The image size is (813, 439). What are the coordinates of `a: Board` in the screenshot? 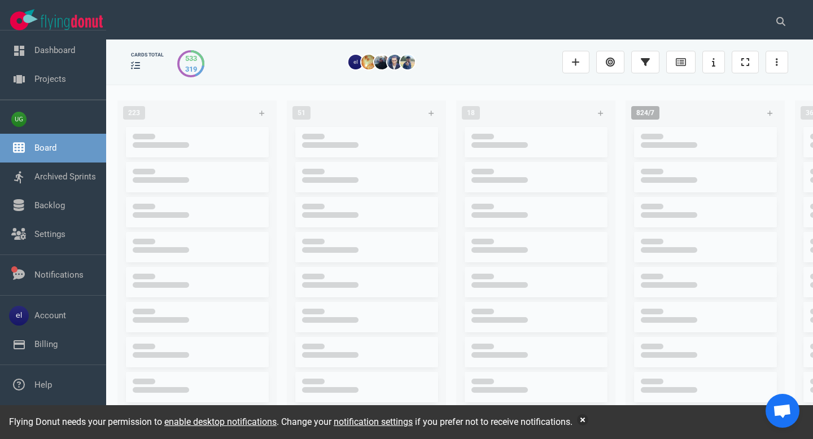 It's located at (45, 148).